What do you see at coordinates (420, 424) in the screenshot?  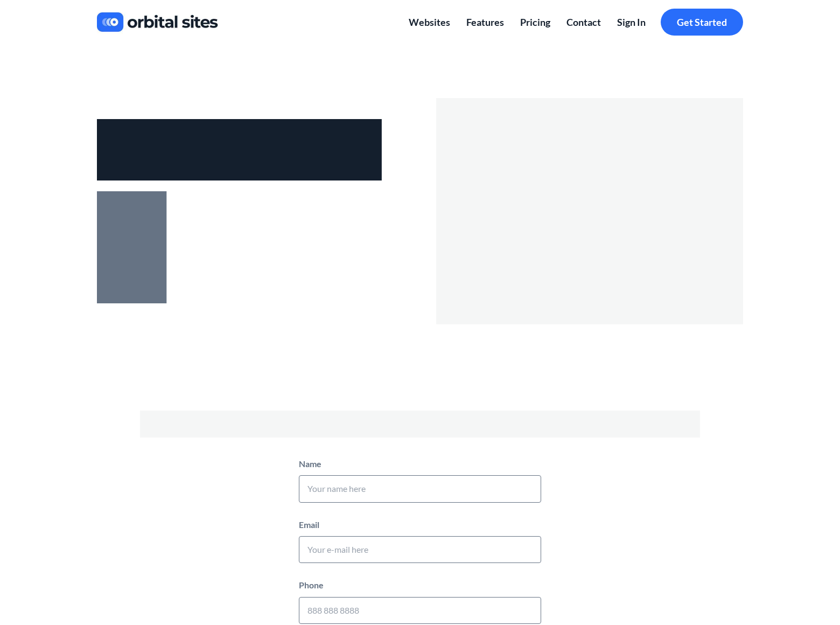 I see `p: Send us a message` at bounding box center [420, 424].